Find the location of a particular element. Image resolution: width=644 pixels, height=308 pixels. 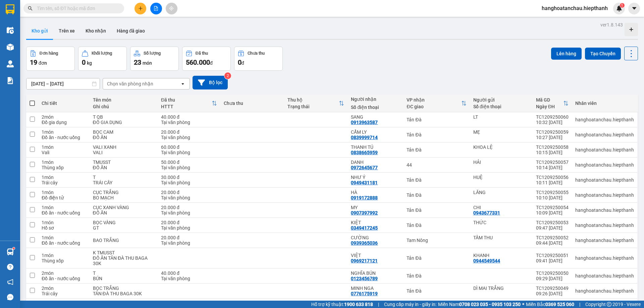

div: Nhân viên is located at coordinates (604, 103).